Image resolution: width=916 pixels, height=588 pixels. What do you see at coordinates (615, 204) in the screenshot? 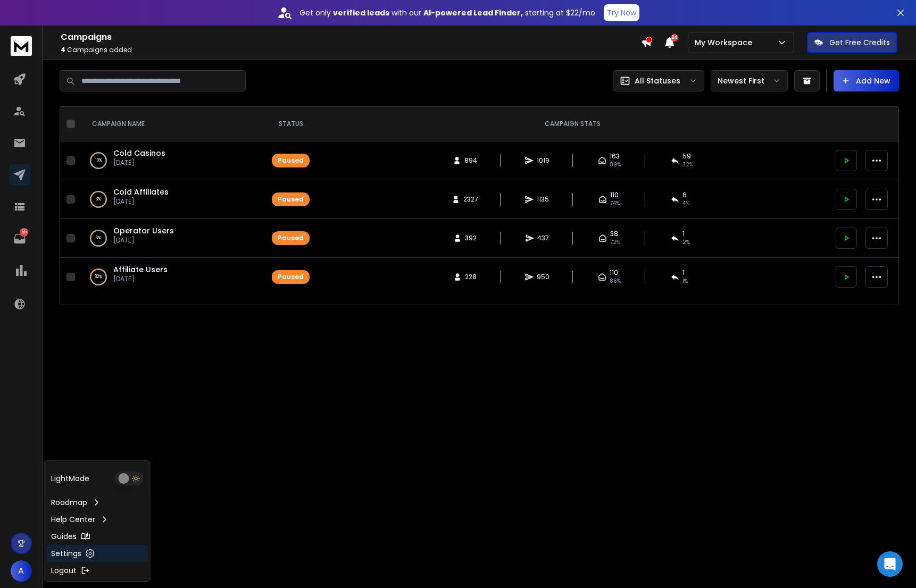
I see `span: 74 %` at bounding box center [615, 204].